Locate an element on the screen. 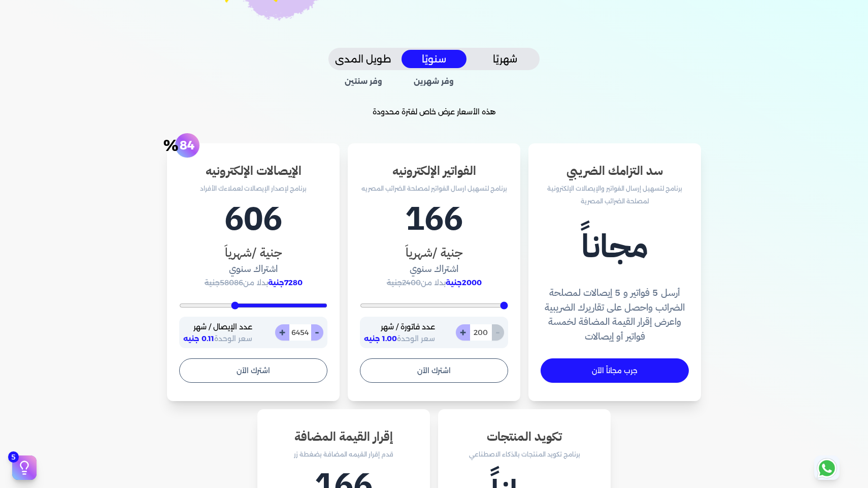  span: 2400جنية is located at coordinates (404, 283).